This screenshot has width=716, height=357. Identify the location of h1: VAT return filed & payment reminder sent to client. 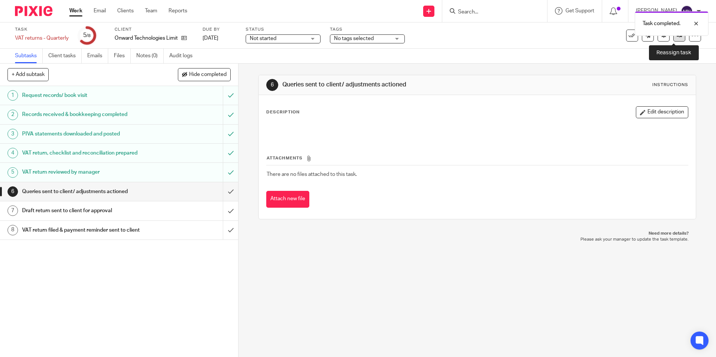
(87, 230).